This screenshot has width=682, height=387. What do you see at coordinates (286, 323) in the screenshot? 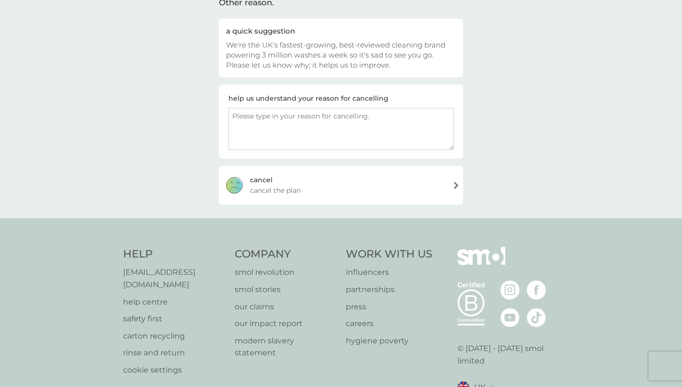
I see `a: our impact report` at bounding box center [286, 323].